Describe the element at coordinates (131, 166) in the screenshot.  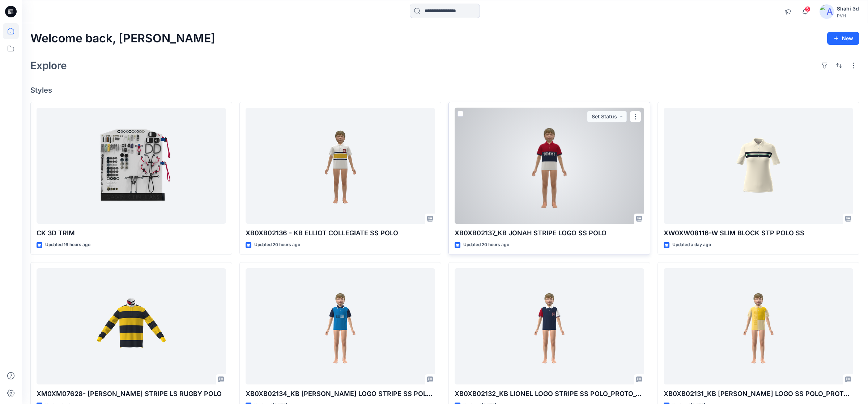
I see `a: CK 3D TRIM` at that location.